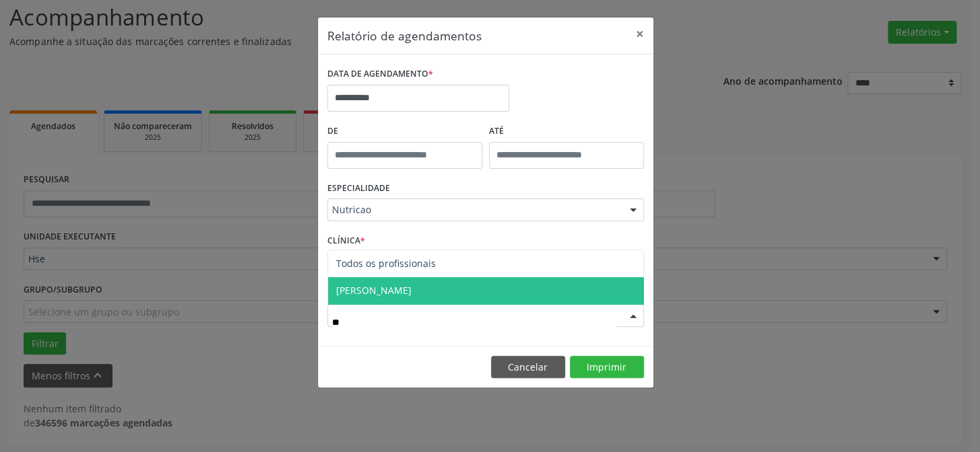  Describe the element at coordinates (474, 210) in the screenshot. I see `span: Nutricao` at that location.